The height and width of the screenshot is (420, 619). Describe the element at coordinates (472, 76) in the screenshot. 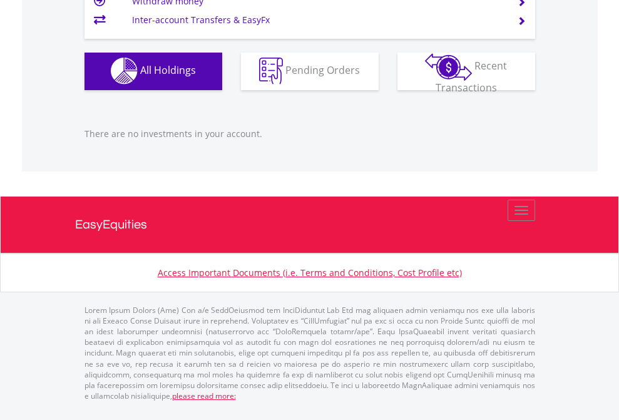

I see `span: Recent Transactions` at that location.